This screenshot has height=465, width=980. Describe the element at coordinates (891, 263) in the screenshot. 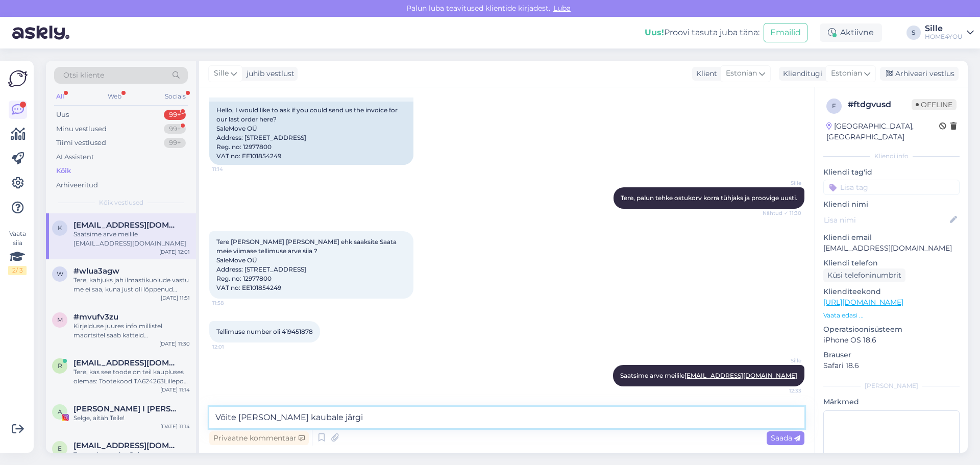

I see `p: Kliendi telefon` at that location.